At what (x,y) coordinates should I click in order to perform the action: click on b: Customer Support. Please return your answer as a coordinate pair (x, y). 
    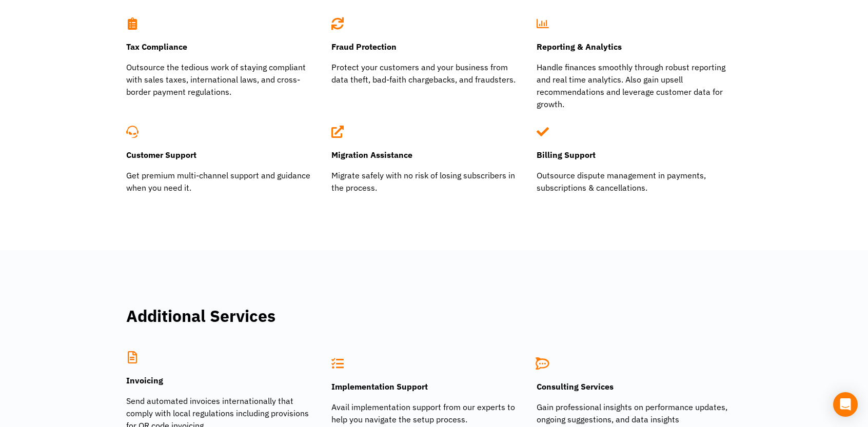
    Looking at the image, I should click on (161, 155).